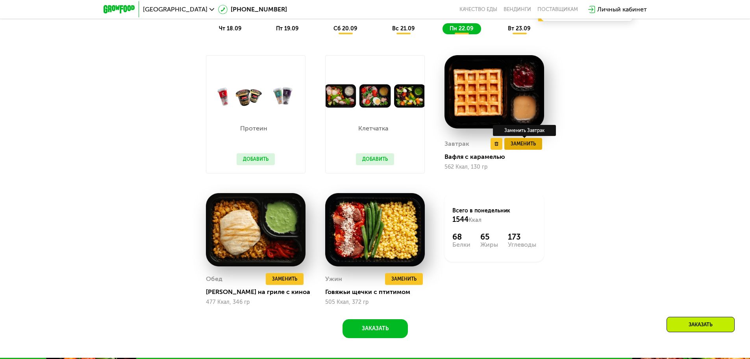 This screenshot has height=359, width=750. What do you see at coordinates (255, 302) in the screenshot?
I see `div: 477 Ккал, 346 гр` at bounding box center [255, 302].